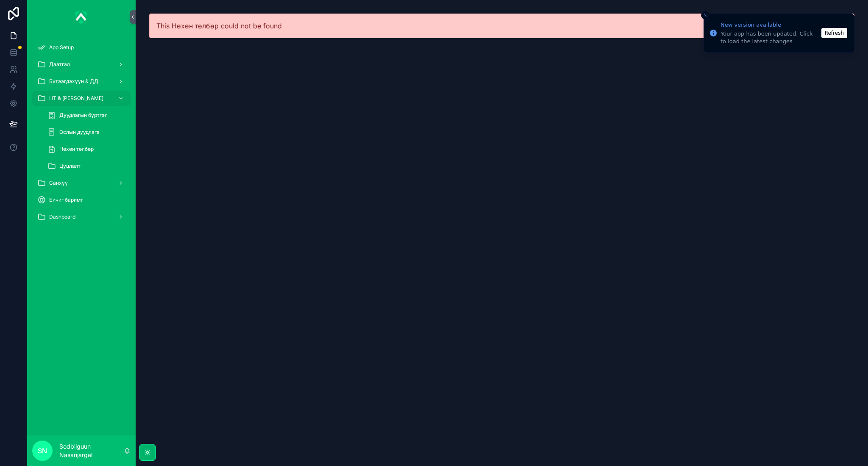  I want to click on span: Санхүү, so click(58, 183).